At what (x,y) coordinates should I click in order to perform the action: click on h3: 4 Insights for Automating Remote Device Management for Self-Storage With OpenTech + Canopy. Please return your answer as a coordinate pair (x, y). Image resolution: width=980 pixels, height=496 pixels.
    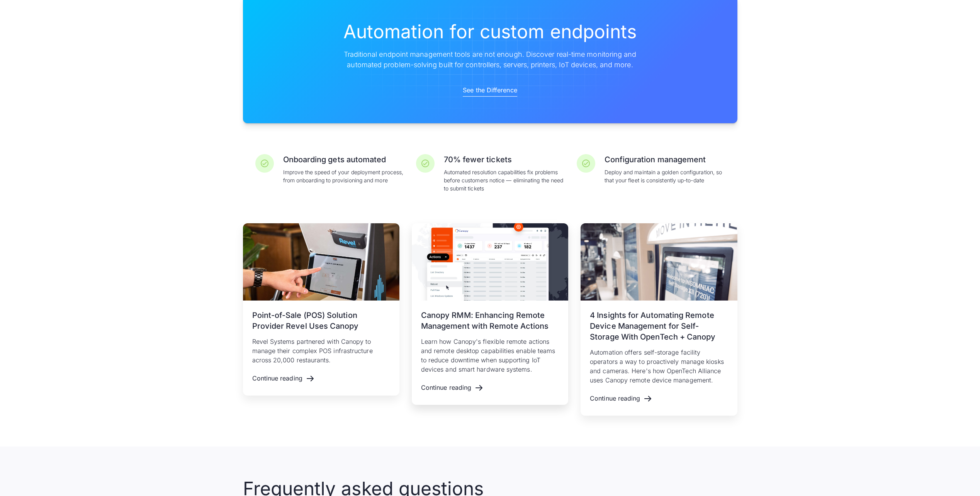
    Looking at the image, I should click on (659, 326).